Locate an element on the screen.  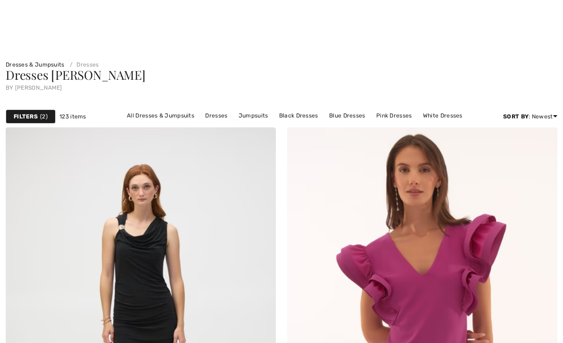
div: : Newest is located at coordinates (530, 117).